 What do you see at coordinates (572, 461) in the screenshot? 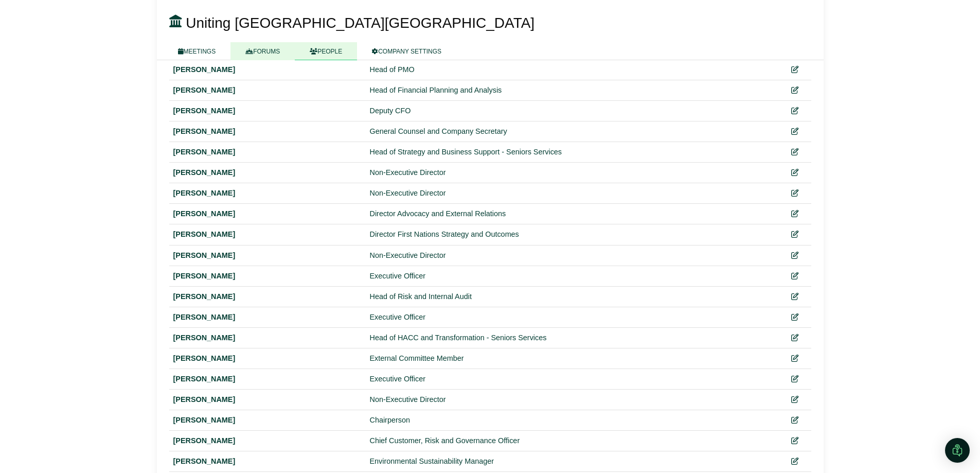
I see `div: Environmental Sustainability Manager` at bounding box center [572, 461].